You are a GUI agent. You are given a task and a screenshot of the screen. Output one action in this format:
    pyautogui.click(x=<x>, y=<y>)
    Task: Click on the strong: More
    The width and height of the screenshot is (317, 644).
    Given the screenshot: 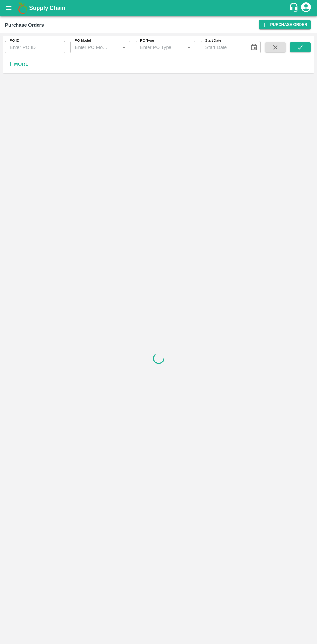 What is the action you would take?
    pyautogui.click(x=21, y=64)
    